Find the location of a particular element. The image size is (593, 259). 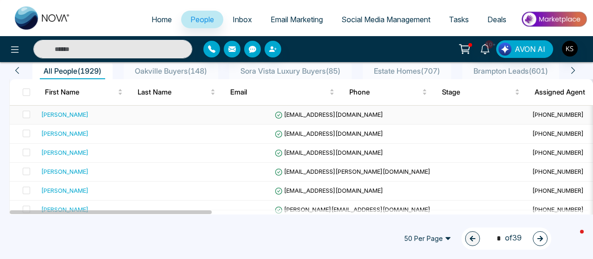

th: Email is located at coordinates (282, 92).